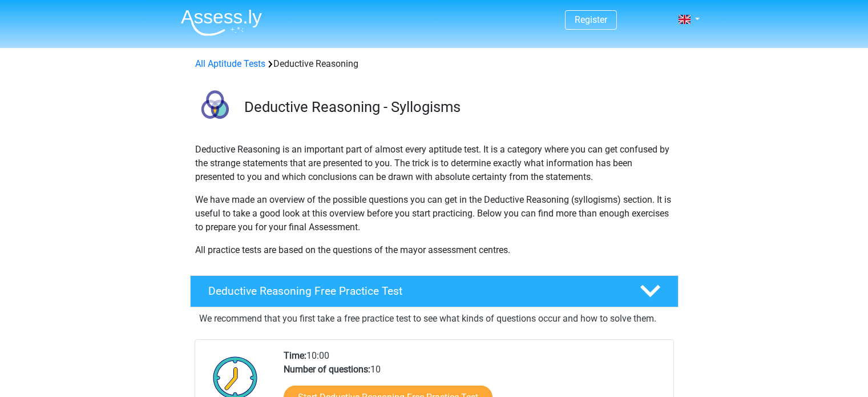 This screenshot has width=868, height=397. What do you see at coordinates (327, 369) in the screenshot?
I see `b: Number of questions:` at bounding box center [327, 369].